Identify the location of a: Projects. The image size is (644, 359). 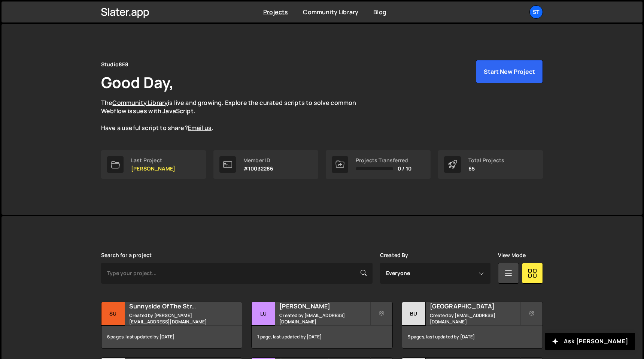
(276, 12).